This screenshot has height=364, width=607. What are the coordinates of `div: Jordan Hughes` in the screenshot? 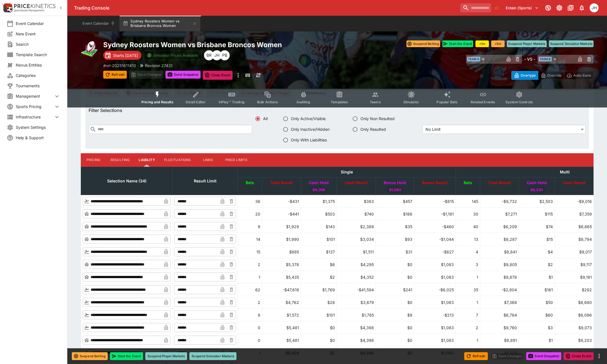 It's located at (217, 55).